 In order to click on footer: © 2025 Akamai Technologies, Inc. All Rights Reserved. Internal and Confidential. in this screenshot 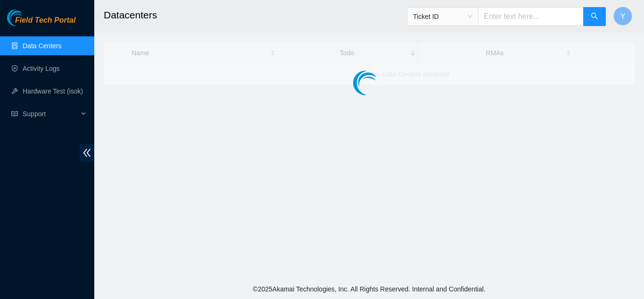, I will do `click(369, 289)`.